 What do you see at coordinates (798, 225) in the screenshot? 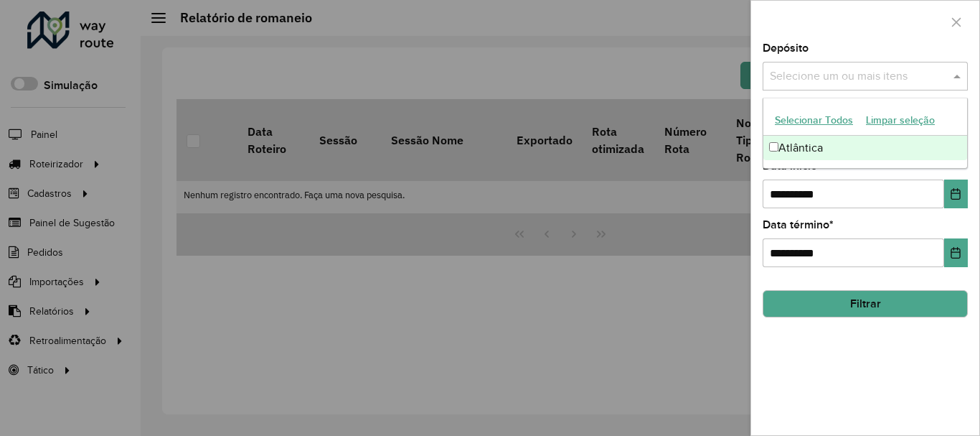
I see `label: Data término` at bounding box center [798, 225].